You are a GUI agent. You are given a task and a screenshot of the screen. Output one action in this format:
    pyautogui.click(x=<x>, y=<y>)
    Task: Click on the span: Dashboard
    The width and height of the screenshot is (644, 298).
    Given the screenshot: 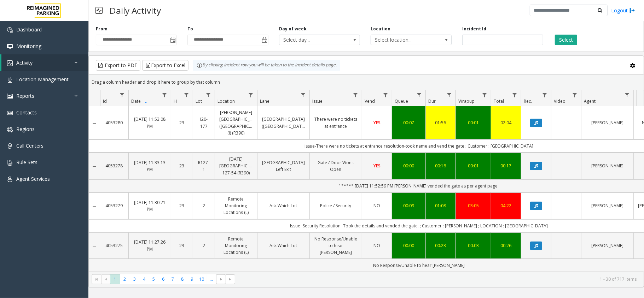 What is the action you would take?
    pyautogui.click(x=29, y=29)
    